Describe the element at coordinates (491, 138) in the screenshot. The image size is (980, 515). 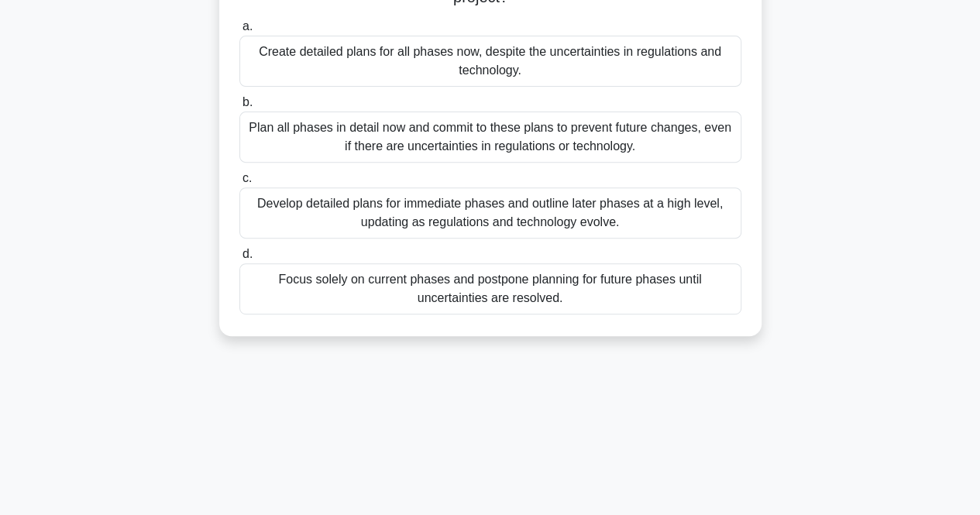
I see `div: Plan all phases in detail now and commit to these plans to prevent future changes, even if there ...` at that location.